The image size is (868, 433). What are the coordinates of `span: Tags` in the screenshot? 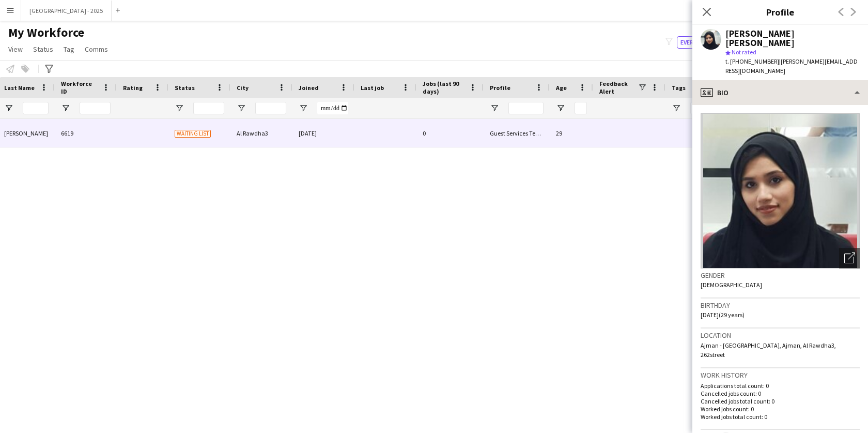 It's located at (678, 87).